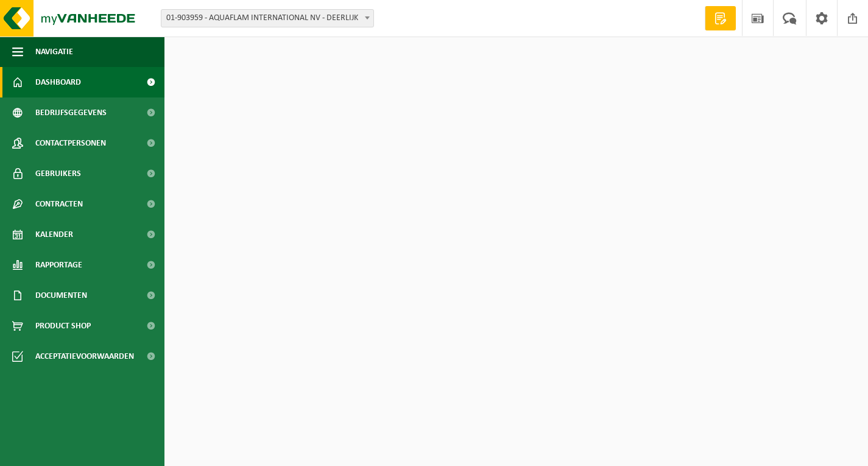 This screenshot has width=868, height=466. I want to click on span: Rapportage, so click(59, 265).